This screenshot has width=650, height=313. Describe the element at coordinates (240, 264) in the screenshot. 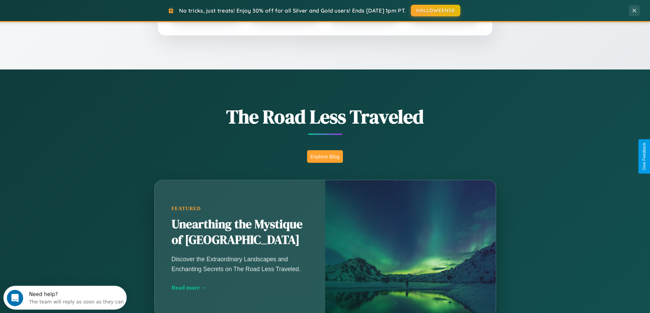

I see `p: Discover the Extraordinary Landscapes and Enchanting Secrets on The Road Less Traveled.` at that location.